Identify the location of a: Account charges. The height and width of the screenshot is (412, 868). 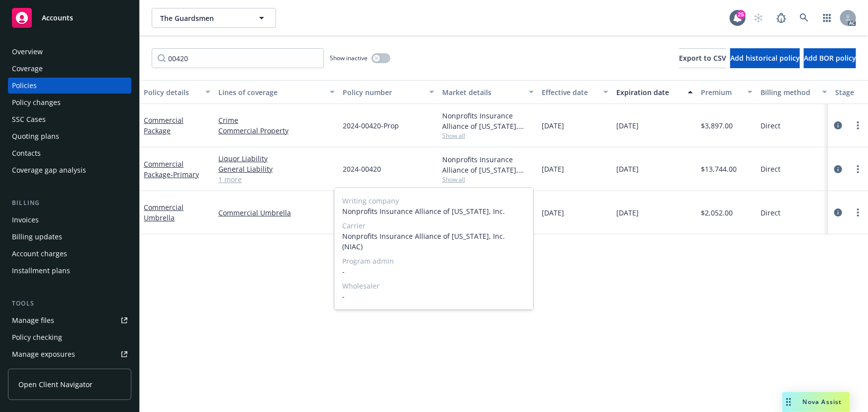
(70, 254).